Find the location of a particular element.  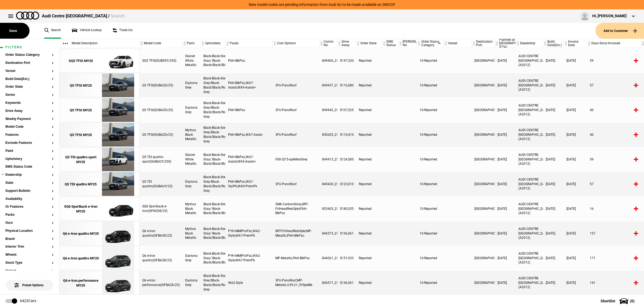

div: 846573_25 is located at coordinates (328, 233).